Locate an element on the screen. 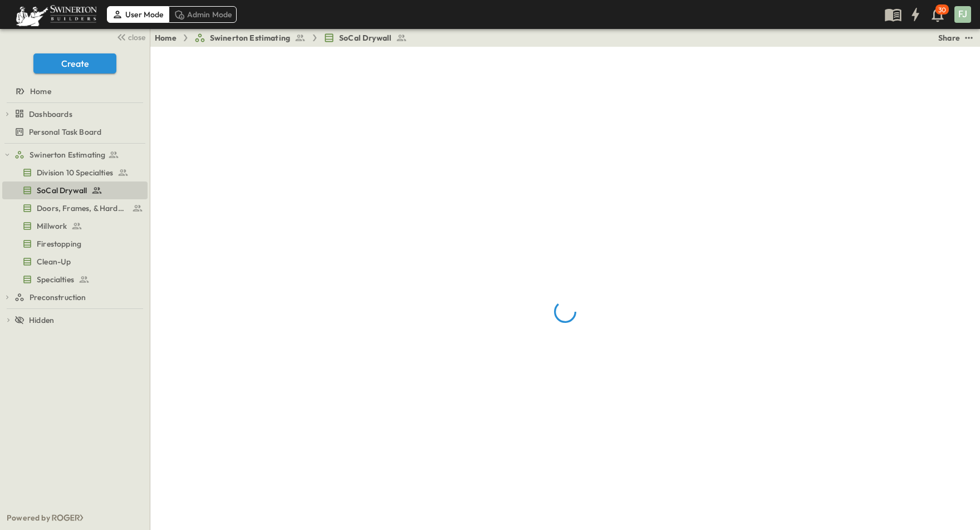  span: Preconstruction is located at coordinates (58, 297).